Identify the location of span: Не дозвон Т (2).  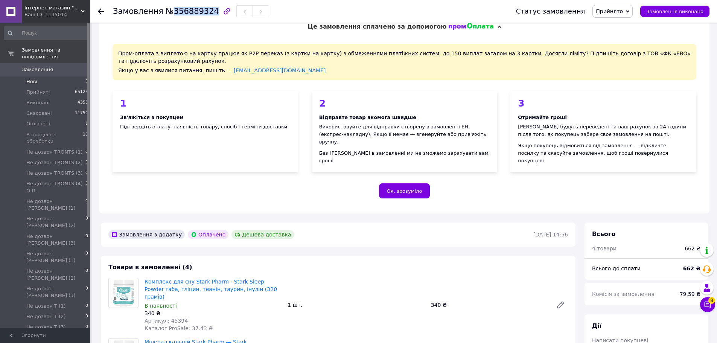
(46, 317).